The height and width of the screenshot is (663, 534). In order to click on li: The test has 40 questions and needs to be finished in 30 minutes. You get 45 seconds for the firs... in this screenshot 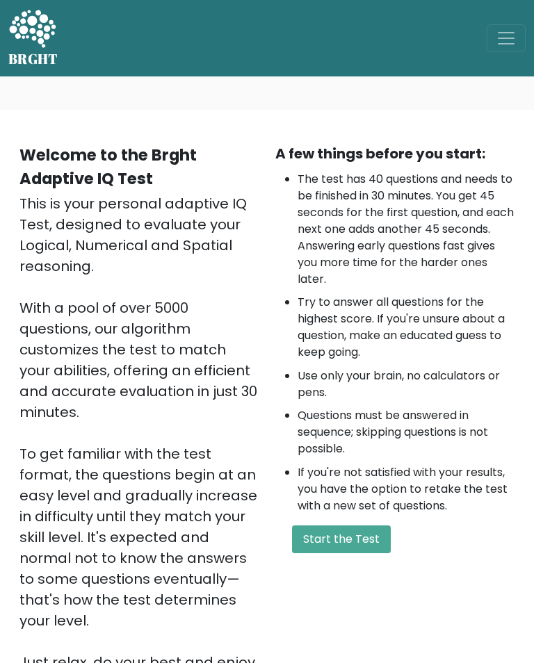, I will do `click(406, 229)`.